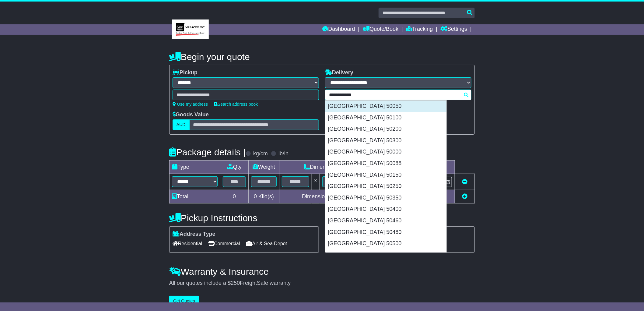  What do you see at coordinates (284, 154) in the screenshot?
I see `label: lb/in` at bounding box center [284, 154].